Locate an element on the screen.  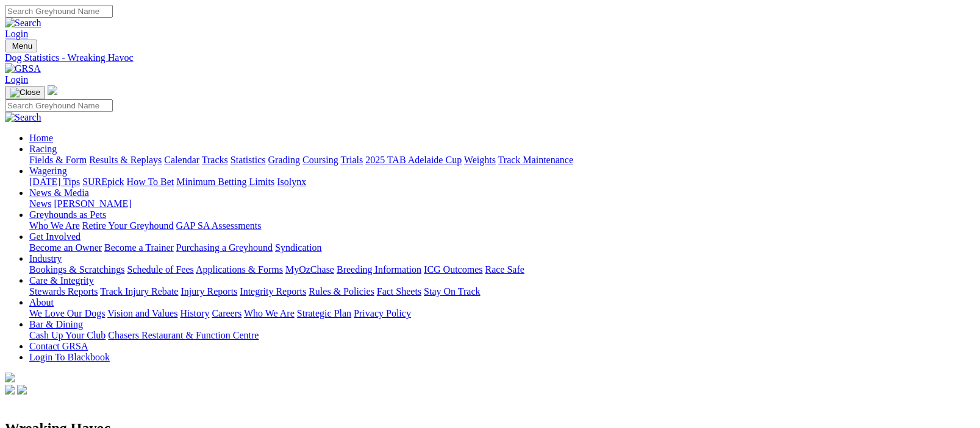
div: Industry is located at coordinates (502, 270).